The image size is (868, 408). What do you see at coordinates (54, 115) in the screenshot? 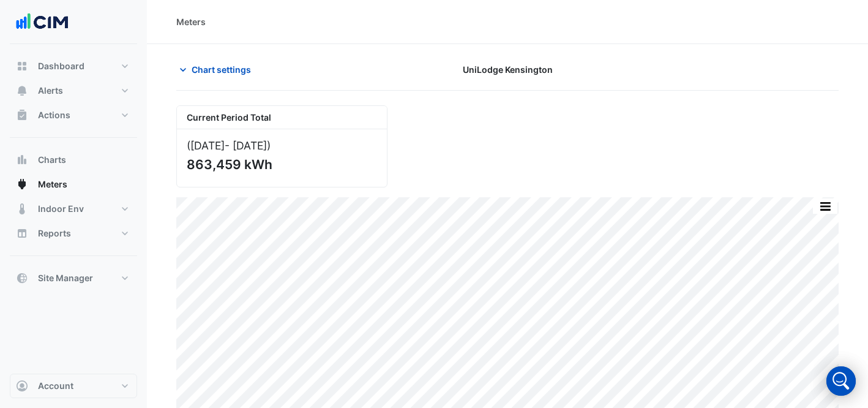
I see `span: Actions` at bounding box center [54, 115].